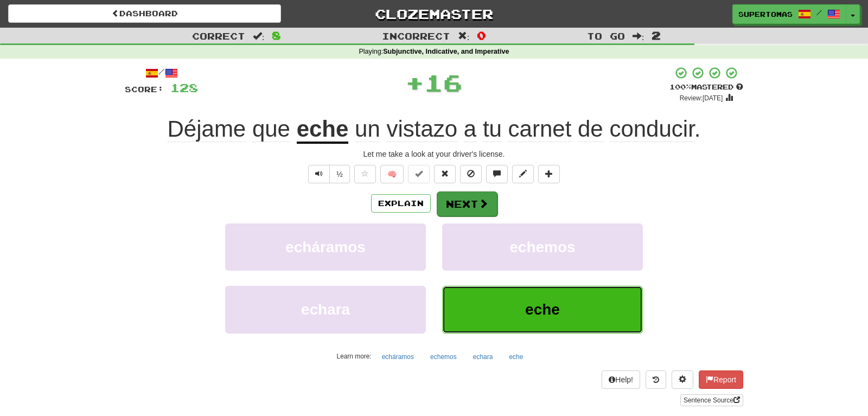 The height and width of the screenshot is (416, 868). I want to click on span: echemos, so click(542, 246).